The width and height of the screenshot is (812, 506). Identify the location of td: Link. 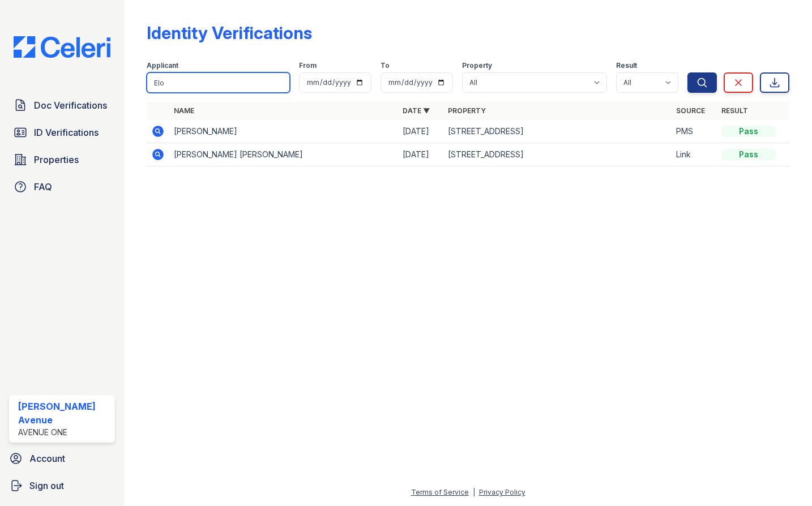
(694, 155).